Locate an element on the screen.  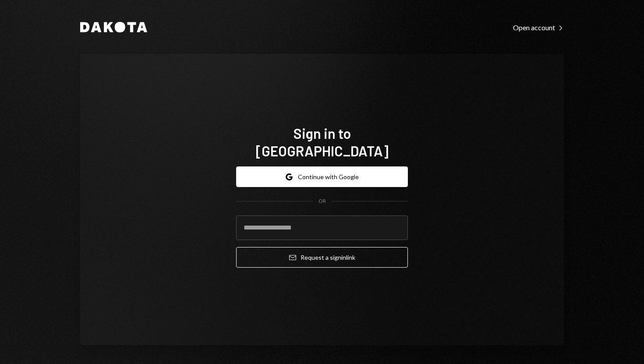
button: Request a signinlink is located at coordinates (322, 257).